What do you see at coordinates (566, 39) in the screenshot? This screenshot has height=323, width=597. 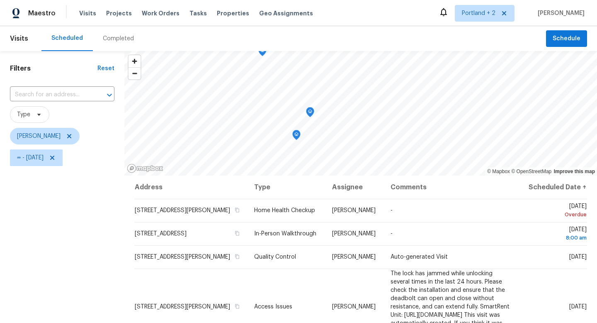 I see `button: Schedule` at bounding box center [566, 39].